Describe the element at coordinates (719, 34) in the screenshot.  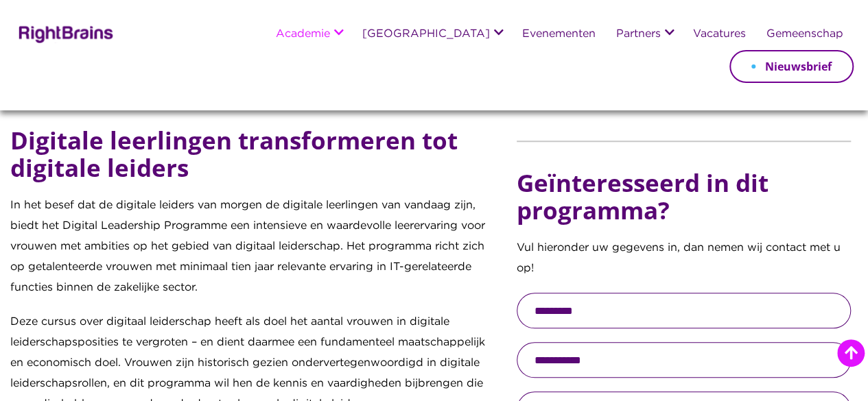
I see `a: Vacatures` at that location.